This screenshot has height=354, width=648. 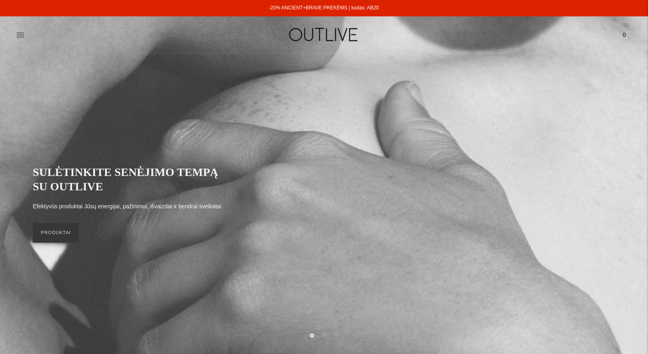 What do you see at coordinates (324, 335) in the screenshot?
I see `button: Move carousel to slide 2` at bounding box center [324, 335].